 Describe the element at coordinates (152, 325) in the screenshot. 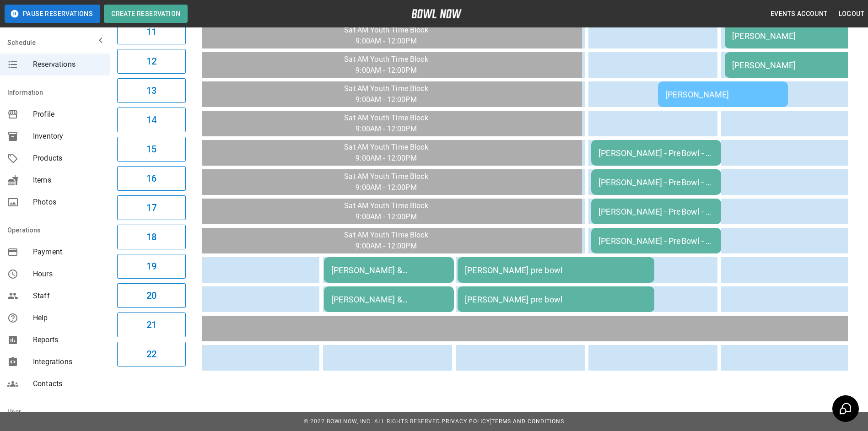

I see `h6: 21` at that location.